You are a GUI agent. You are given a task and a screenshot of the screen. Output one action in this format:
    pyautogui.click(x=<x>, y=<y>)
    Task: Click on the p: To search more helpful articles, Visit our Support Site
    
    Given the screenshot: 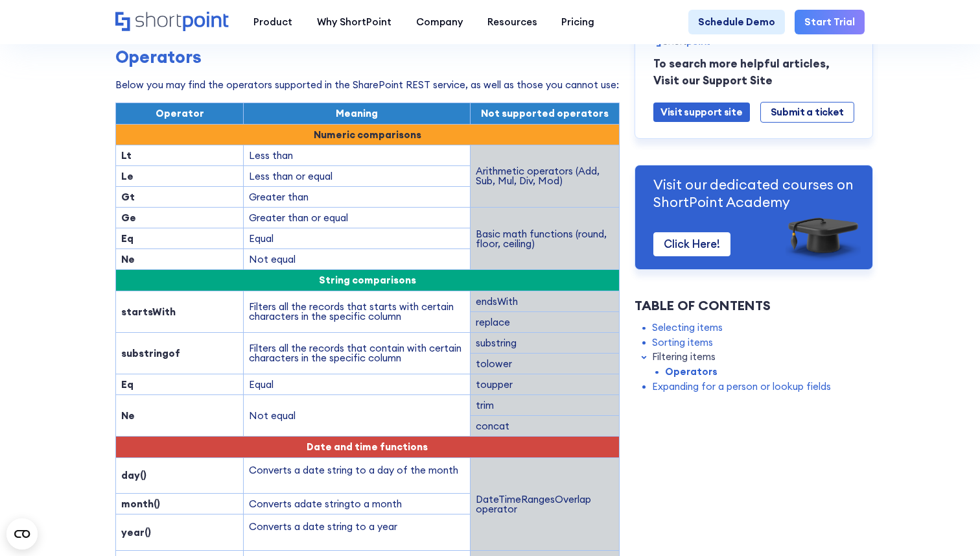 What is the action you would take?
    pyautogui.click(x=754, y=72)
    